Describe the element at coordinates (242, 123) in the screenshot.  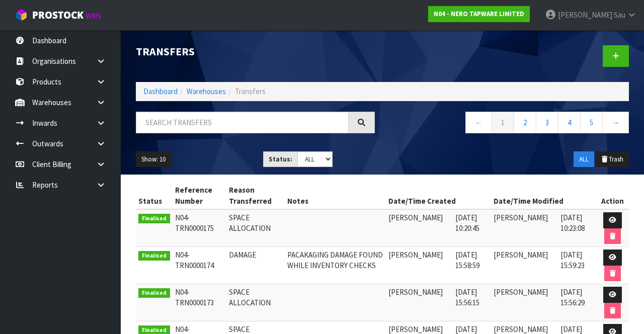
I see `input: Search transfers` at that location.